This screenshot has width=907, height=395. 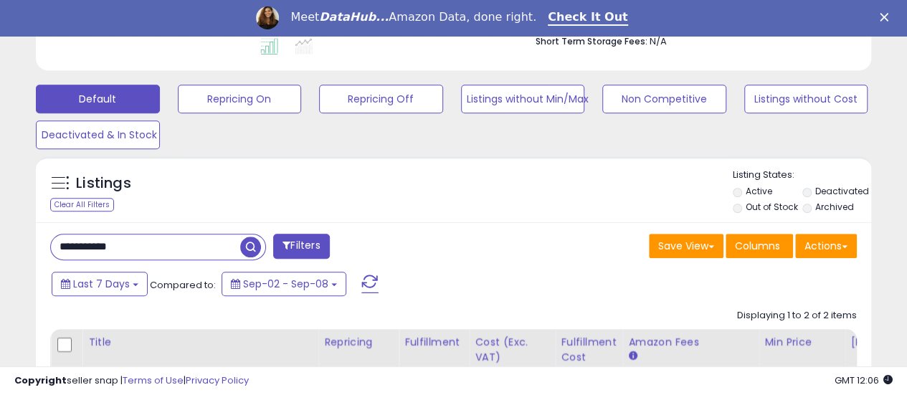 What do you see at coordinates (381, 99) in the screenshot?
I see `button: Repricing Off` at bounding box center [381, 99].